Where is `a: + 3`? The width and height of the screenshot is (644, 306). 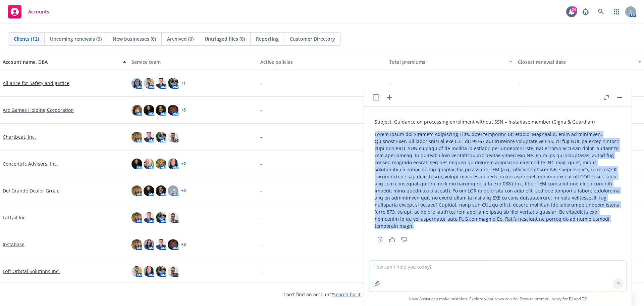
a: + 3 is located at coordinates (184, 244).